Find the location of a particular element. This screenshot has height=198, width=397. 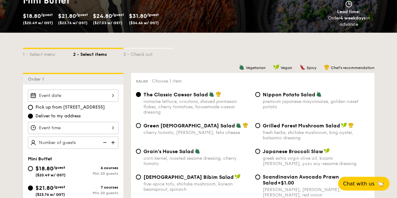

input: Deliver to my address is located at coordinates (30, 116).